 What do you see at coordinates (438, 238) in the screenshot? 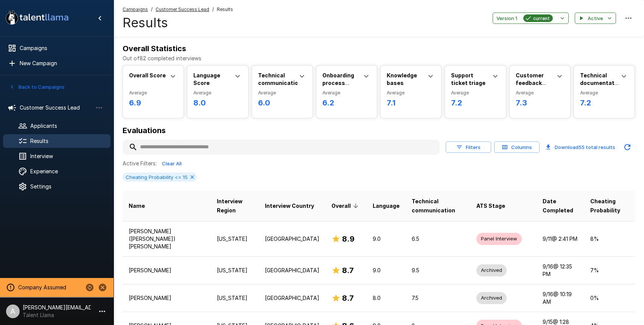
I see `p: 6.5` at bounding box center [438, 238].